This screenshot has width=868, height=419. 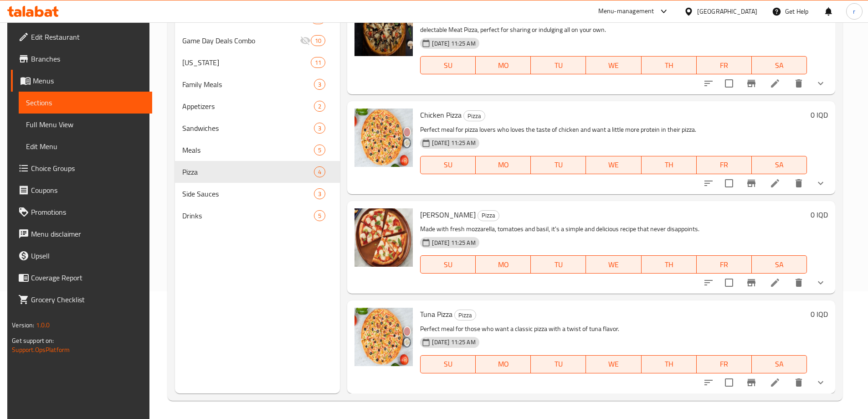 What do you see at coordinates (854, 12) in the screenshot?
I see `span: r` at bounding box center [854, 12].